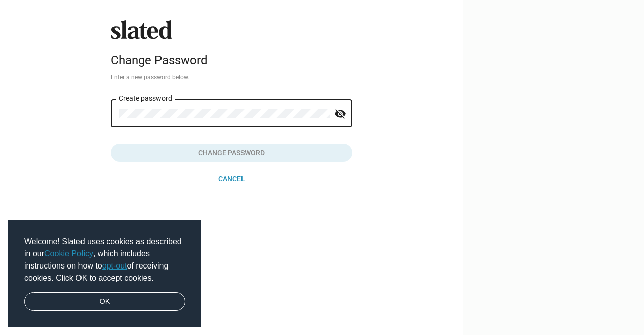  I want to click on div: Change Password, so click(232, 60).